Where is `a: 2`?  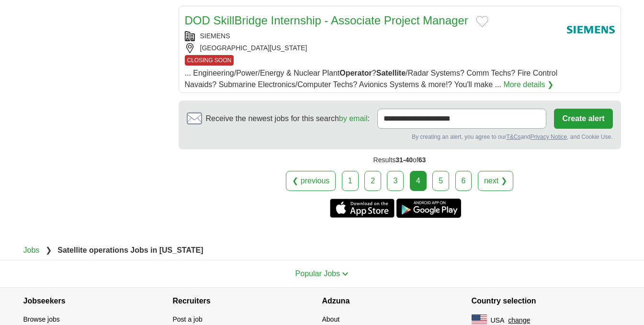
a: 2 is located at coordinates (372, 181).